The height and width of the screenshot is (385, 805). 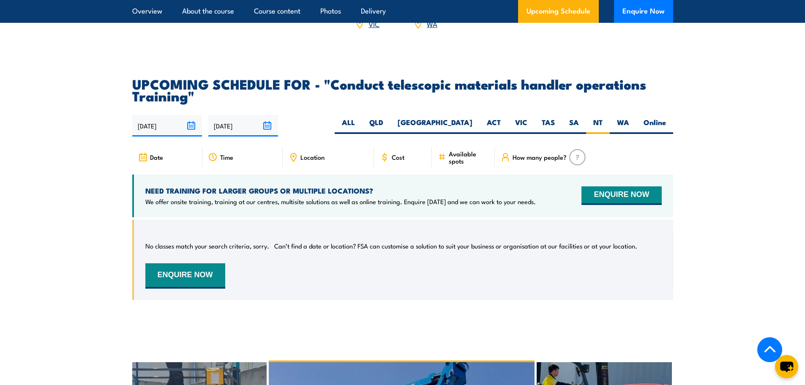 I want to click on label: VIC, so click(x=521, y=125).